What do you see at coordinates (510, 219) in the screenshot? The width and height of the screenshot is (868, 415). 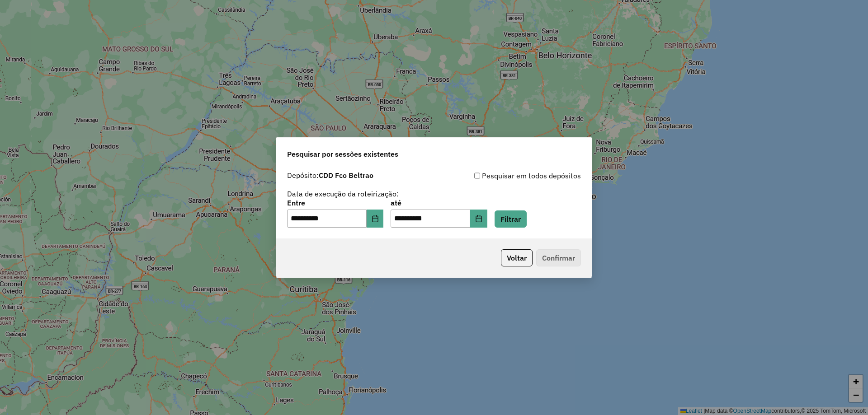 I see `button: Filtrar` at bounding box center [510, 219].